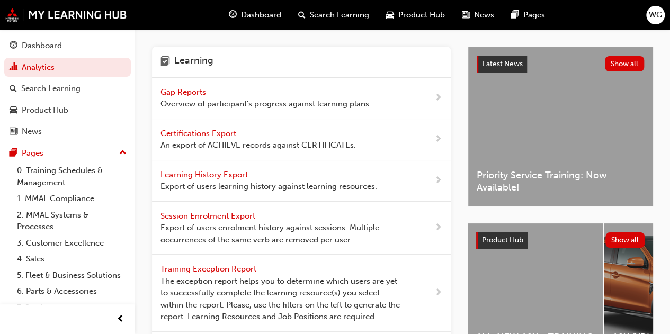 The width and height of the screenshot is (670, 334). What do you see at coordinates (67, 88) in the screenshot?
I see `button: DashboardAnalyticsSearch LearningProduct HubNews` at bounding box center [67, 88].